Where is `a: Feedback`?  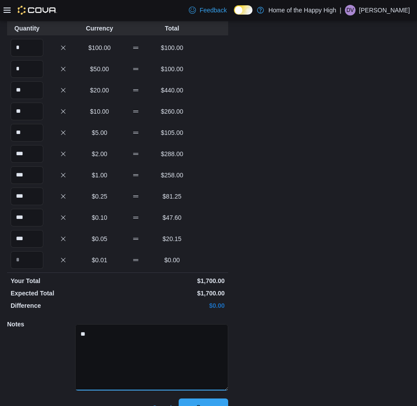
a: Feedback is located at coordinates (207, 10).